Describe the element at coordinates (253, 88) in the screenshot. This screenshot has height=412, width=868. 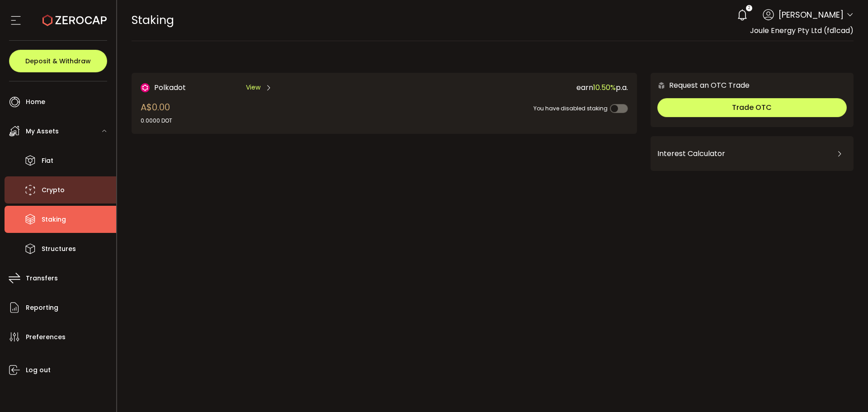
I see `span: View` at that location.